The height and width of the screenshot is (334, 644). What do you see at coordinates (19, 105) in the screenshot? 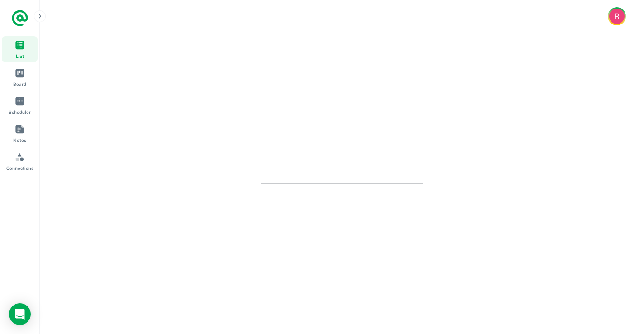
I see `a: Scheduler` at bounding box center [19, 105].